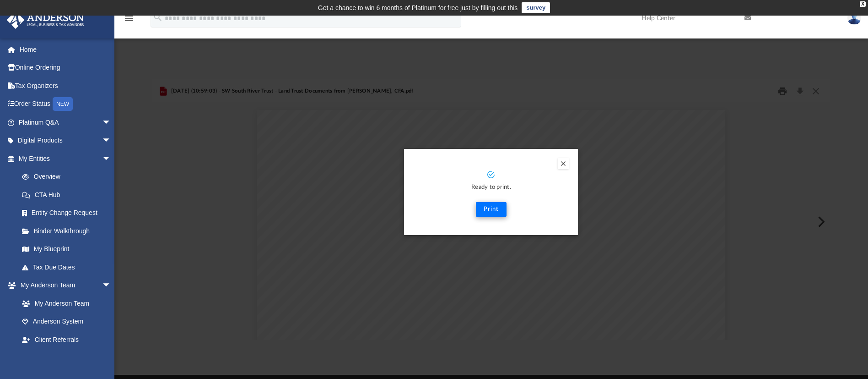  I want to click on a: CTA Hub, so click(68, 195).